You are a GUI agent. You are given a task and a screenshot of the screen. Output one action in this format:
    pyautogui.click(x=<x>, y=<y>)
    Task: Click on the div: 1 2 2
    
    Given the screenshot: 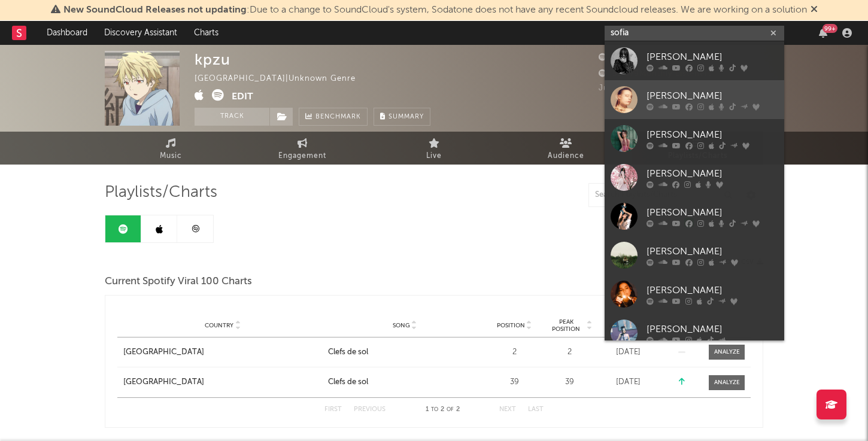 What is the action you would take?
    pyautogui.click(x=443, y=410)
    